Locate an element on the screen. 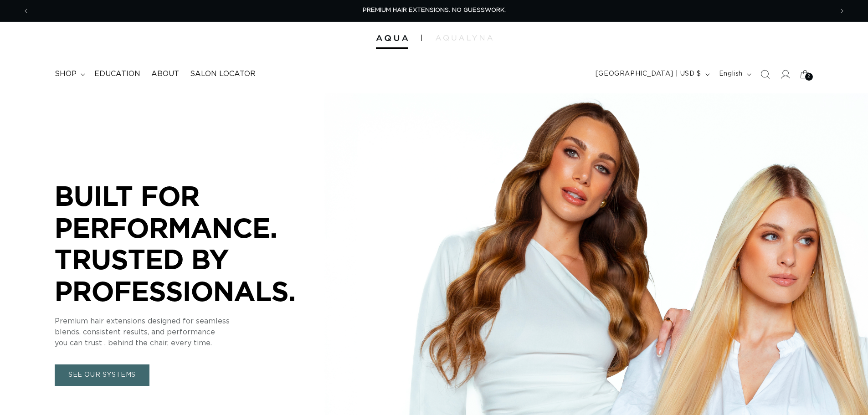  p: BUILT FOR PERFORMANCE. TRUSTED BY PROFESSIONALS. is located at coordinates (191, 244).